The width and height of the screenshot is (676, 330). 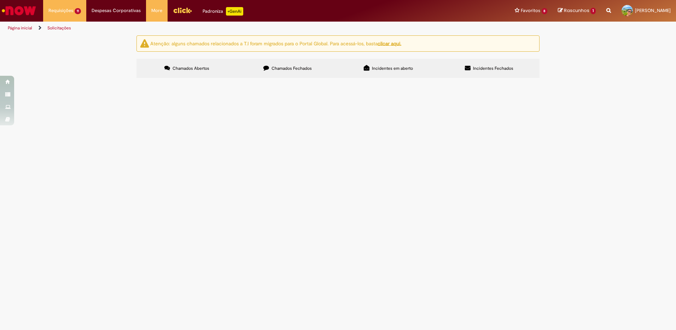 What do you see at coordinates (593, 11) in the screenshot?
I see `span: 1` at bounding box center [593, 11].